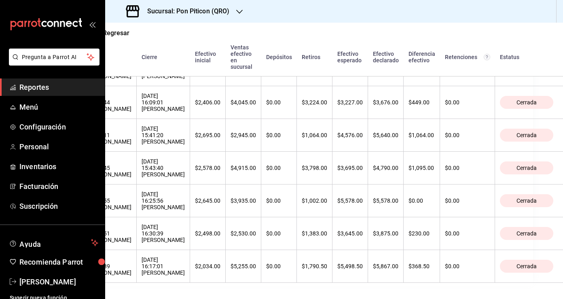  Describe the element at coordinates (385, 135) in the screenshot. I see `div: $5,640.00` at that location.